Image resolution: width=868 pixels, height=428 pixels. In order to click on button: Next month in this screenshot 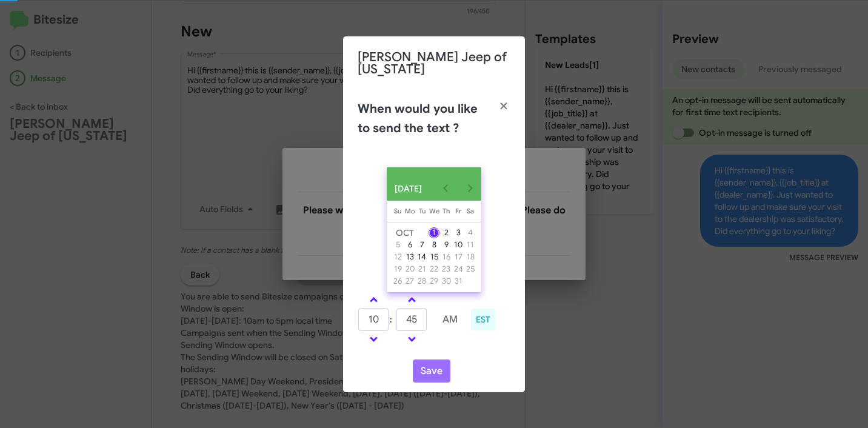, I will do `click(470, 189)`.